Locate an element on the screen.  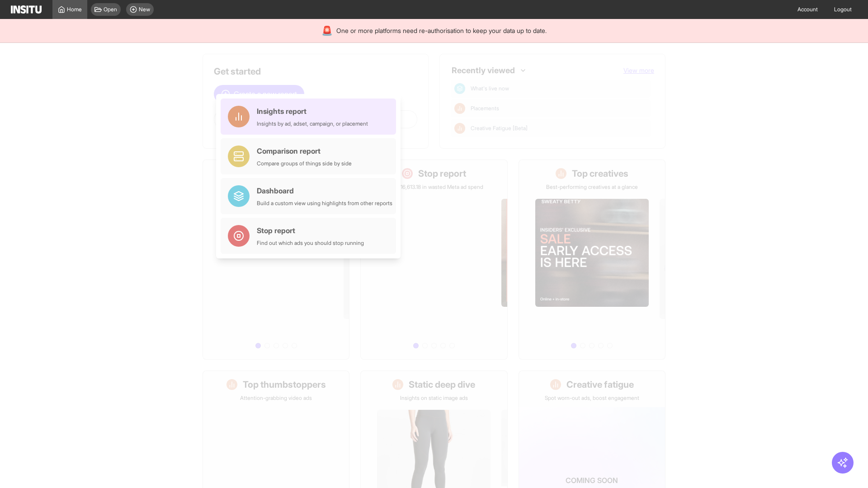
span: New is located at coordinates (144, 10).